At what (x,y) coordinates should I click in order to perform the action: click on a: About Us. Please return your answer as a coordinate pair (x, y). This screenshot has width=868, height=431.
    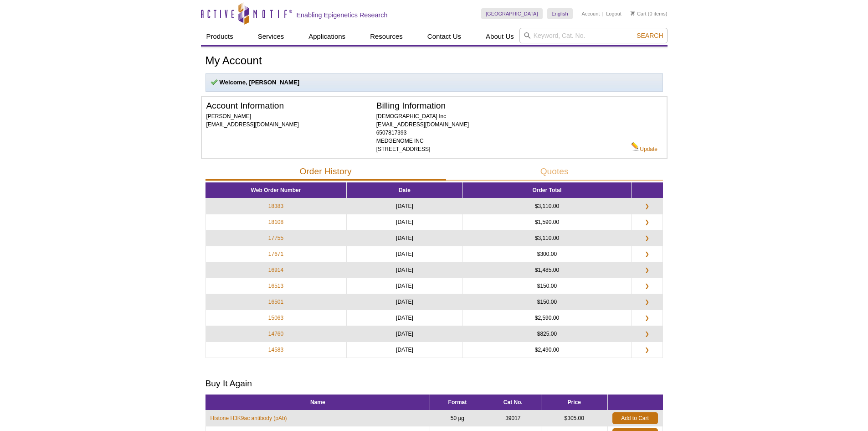
    Looking at the image, I should click on (500, 36).